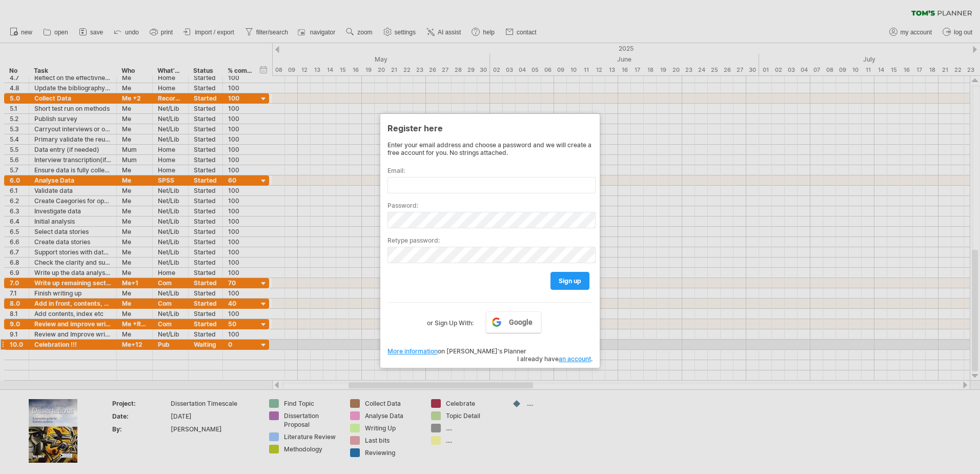 This screenshot has width=980, height=474. Describe the element at coordinates (490, 148) in the screenshot. I see `div: Enter your email address and choose a password and we will create a free account for you. No stri...` at that location.